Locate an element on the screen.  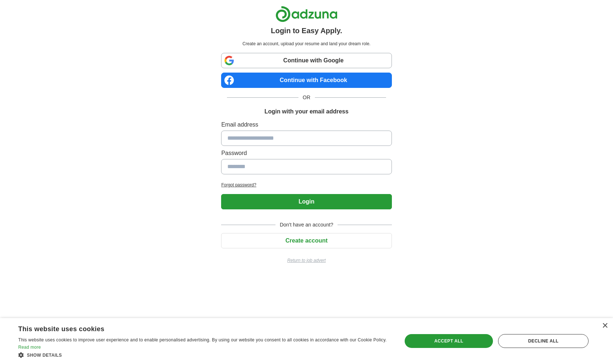
img: Adzuna logo is located at coordinates (306, 14).